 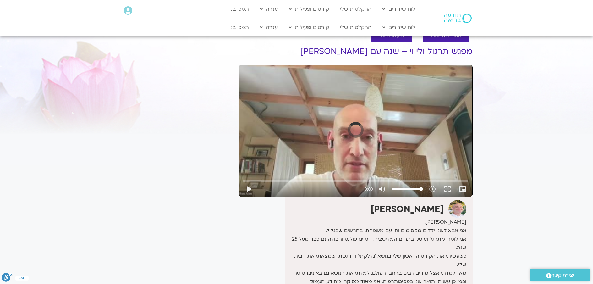 What do you see at coordinates (560, 274) in the screenshot?
I see `a: יצירת קשר` at bounding box center [560, 274].